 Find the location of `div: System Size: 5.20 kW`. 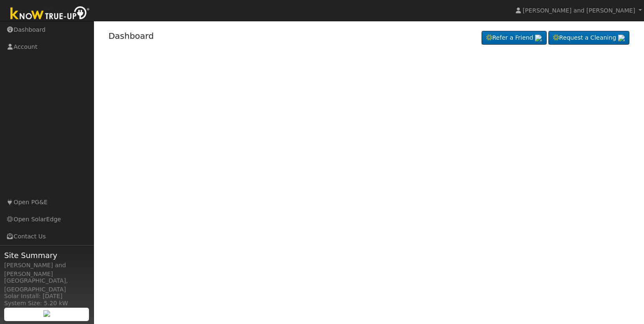

div: System Size: 5.20 kW is located at coordinates (47, 303).